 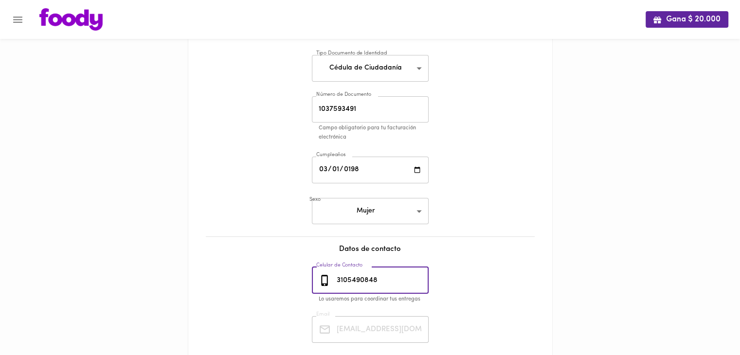 What do you see at coordinates (381, 329) in the screenshot?
I see `input: Tu Email` at bounding box center [381, 329].